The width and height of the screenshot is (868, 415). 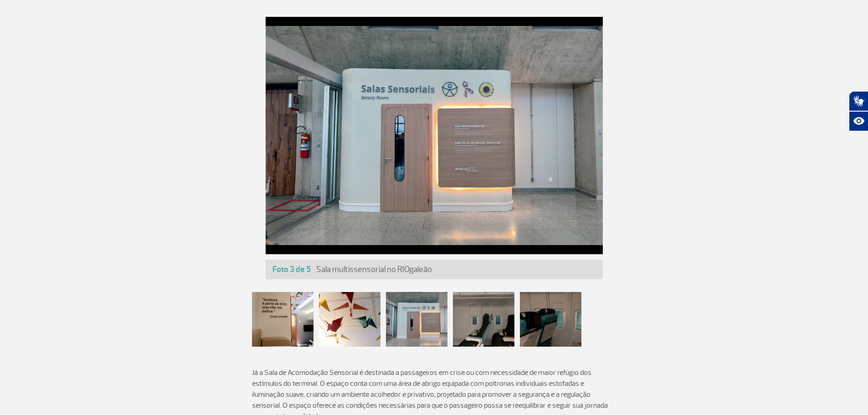 What do you see at coordinates (858, 111) in the screenshot?
I see `div: Plugin de acessibilidade da Hand Talk.` at bounding box center [858, 111].